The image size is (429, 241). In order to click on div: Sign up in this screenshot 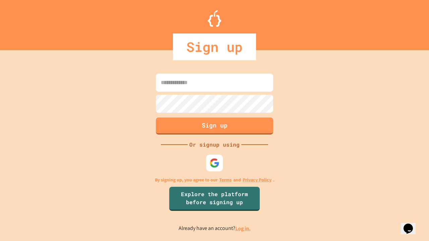, I will do `click(214, 47)`.